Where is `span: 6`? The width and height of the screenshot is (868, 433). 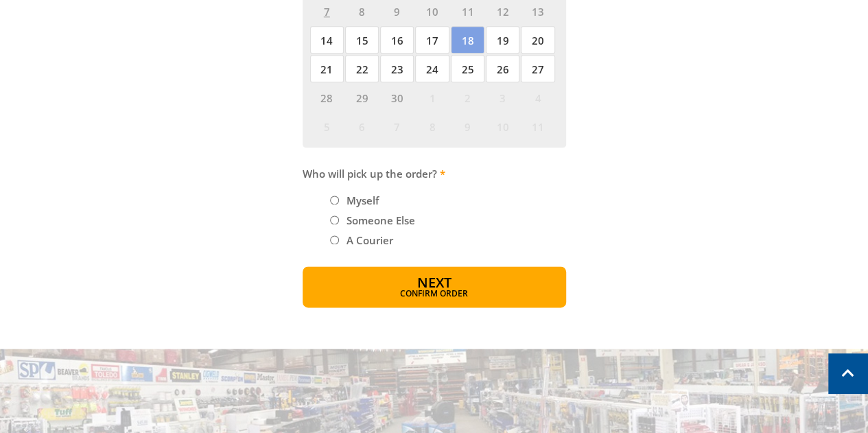 span: 6 is located at coordinates (362, 126).